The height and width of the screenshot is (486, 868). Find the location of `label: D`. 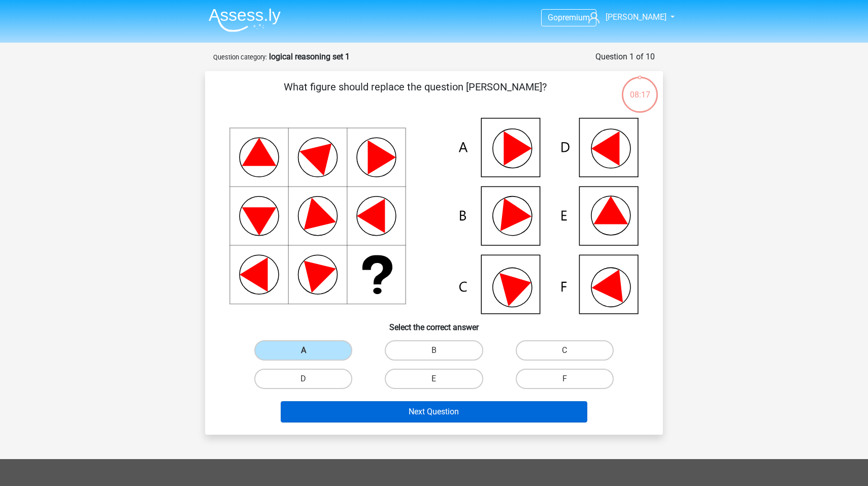

label: D is located at coordinates (303, 379).